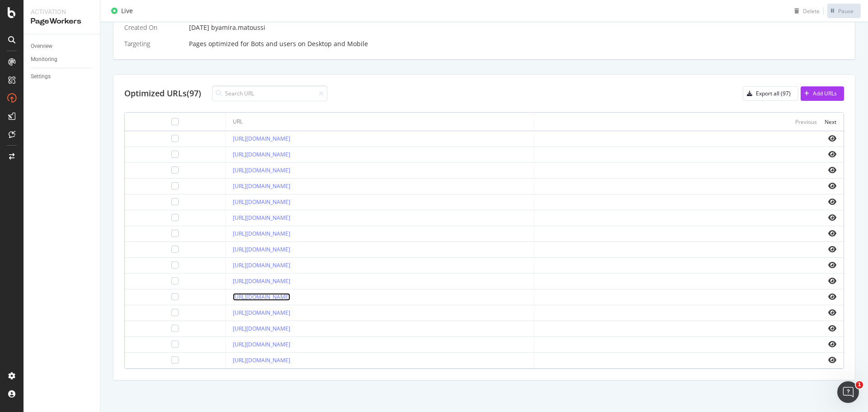 Image resolution: width=868 pixels, height=412 pixels. I want to click on div: Add URLs, so click(825, 94).